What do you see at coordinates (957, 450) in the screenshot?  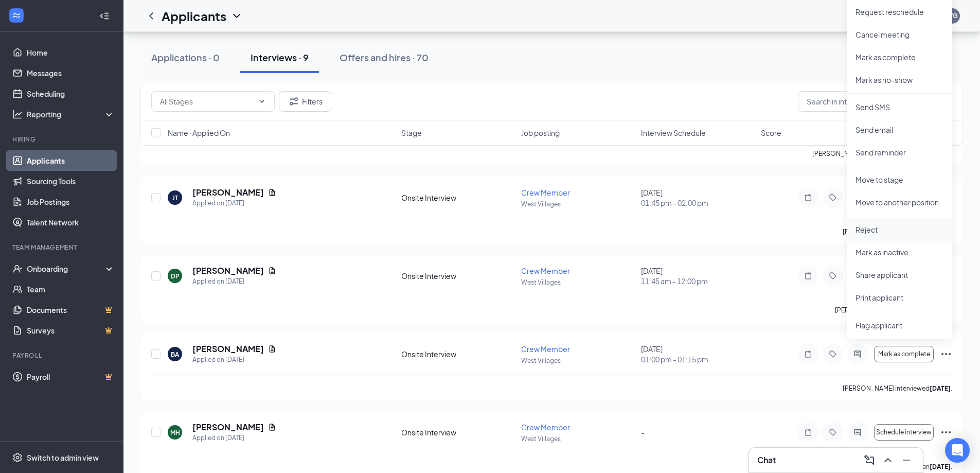 I see `div: Open Intercom Messenger` at bounding box center [957, 450].